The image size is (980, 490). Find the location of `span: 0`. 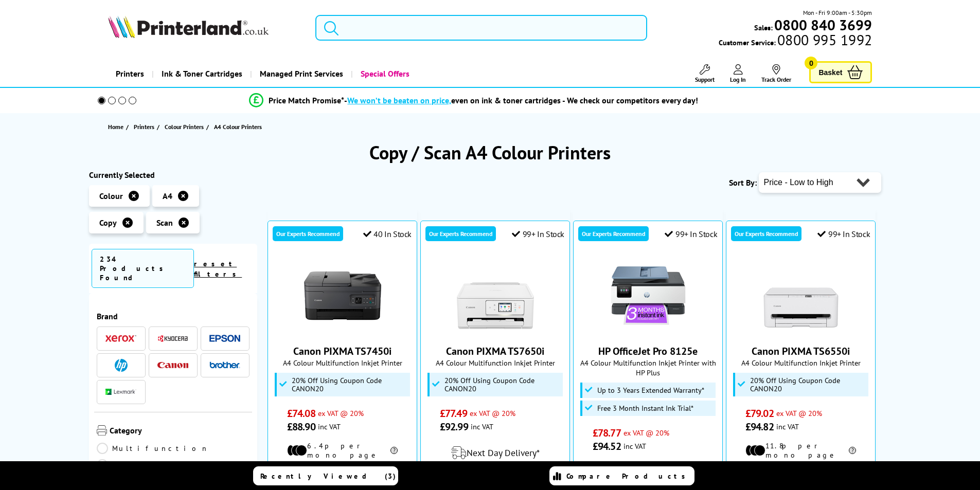

span: 0 is located at coordinates (811, 63).